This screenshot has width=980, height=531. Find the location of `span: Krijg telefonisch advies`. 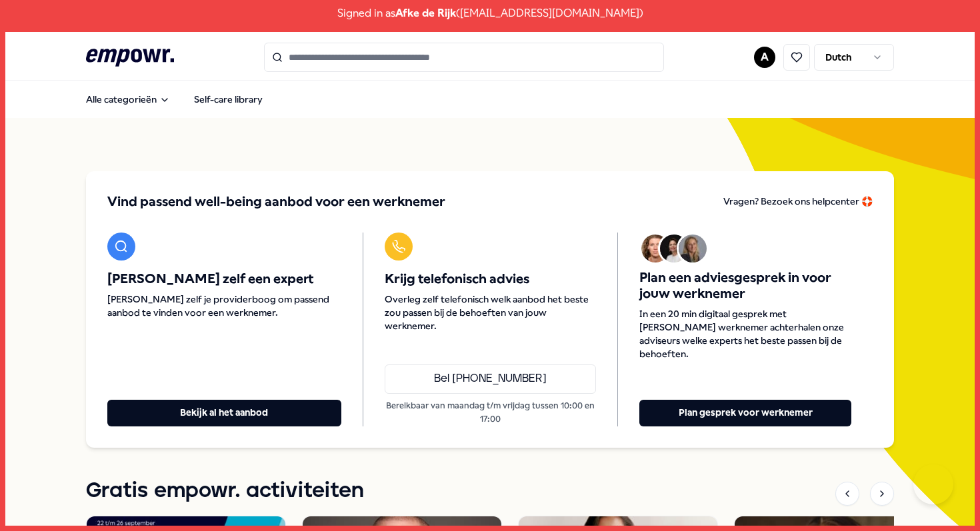

span: Krijg telefonisch advies is located at coordinates (491, 279).